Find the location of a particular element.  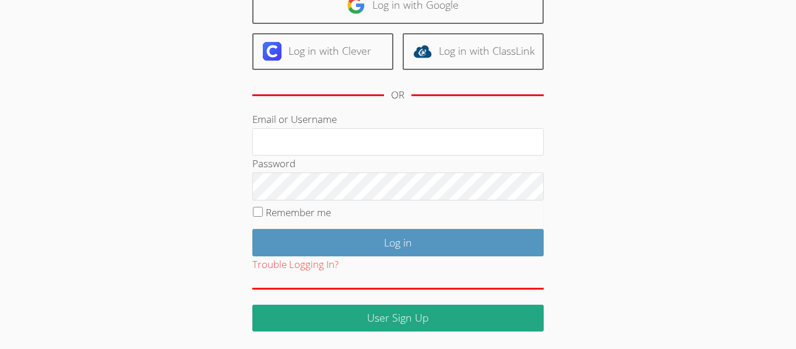

a: Log in with Clever is located at coordinates (323, 51).